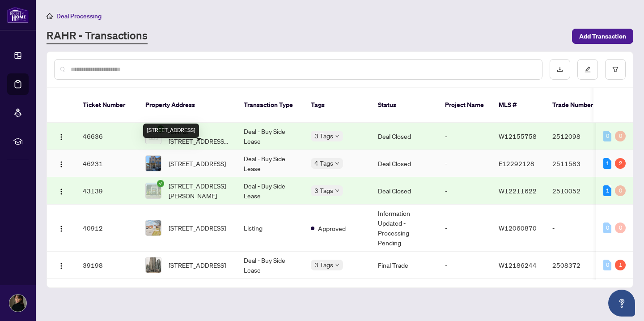  Describe the element at coordinates (516, 164) in the screenshot. I see `span: E12292128` at that location.